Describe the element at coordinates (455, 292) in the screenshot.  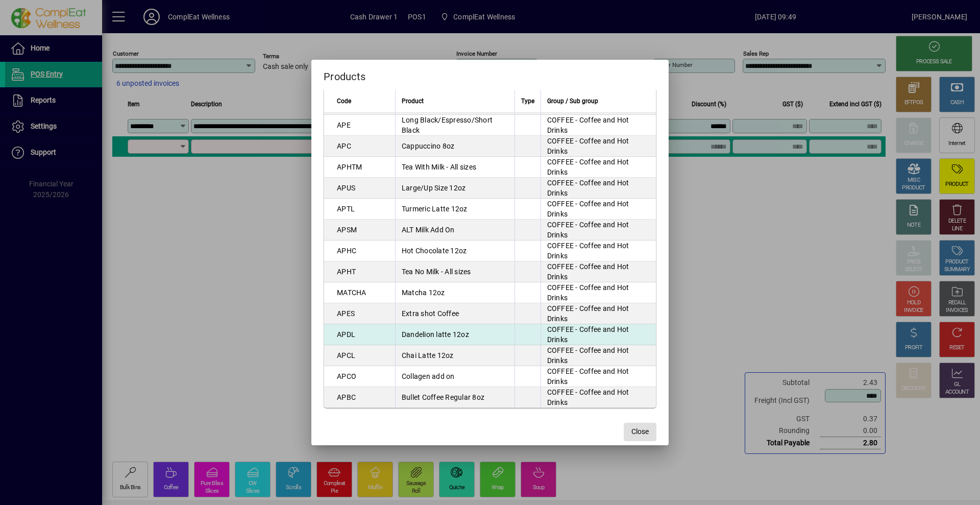
I see `td: Matcha 12oz` at that location.